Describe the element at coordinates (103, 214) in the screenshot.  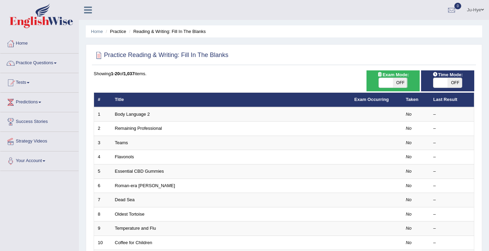
I see `td: 8` at that location.